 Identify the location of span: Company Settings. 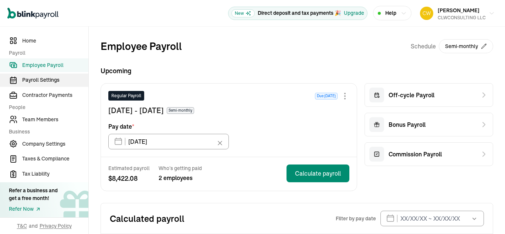
(55, 144).